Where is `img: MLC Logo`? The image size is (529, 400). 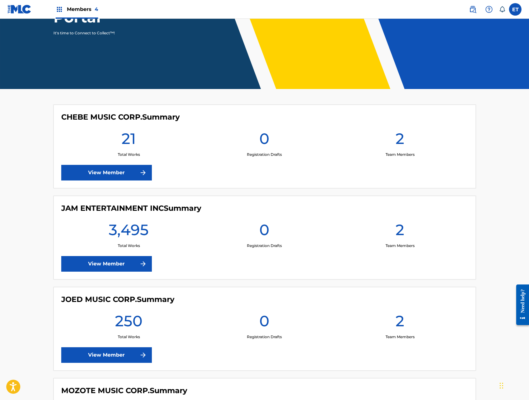 img: MLC Logo is located at coordinates (19, 9).